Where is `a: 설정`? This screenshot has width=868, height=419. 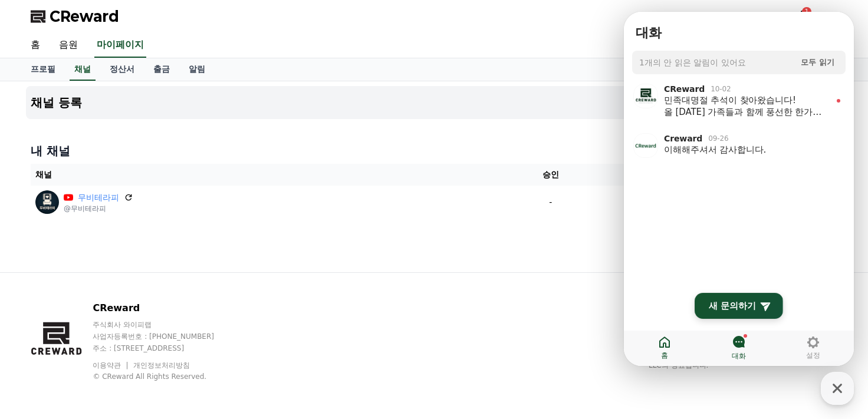
a: 설정 is located at coordinates (189, 336).